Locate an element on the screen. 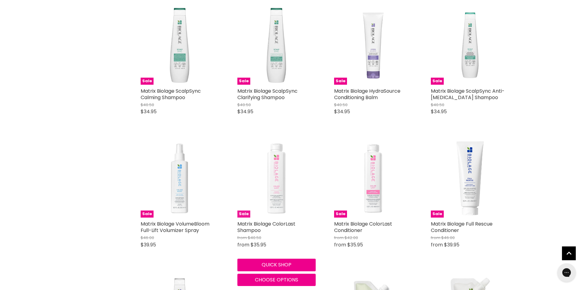 The image size is (585, 290). a: Matrix Biolage ColorLast ConditionerSale is located at coordinates (373, 179).